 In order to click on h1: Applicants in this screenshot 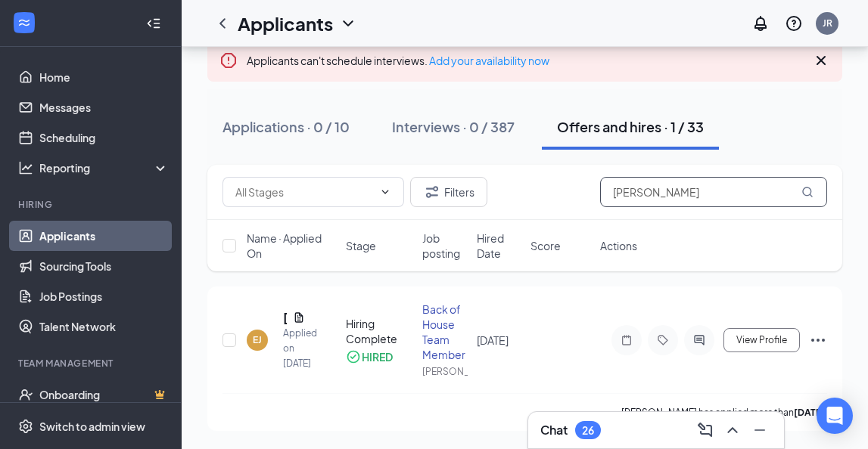, I will do `click(285, 23)`.